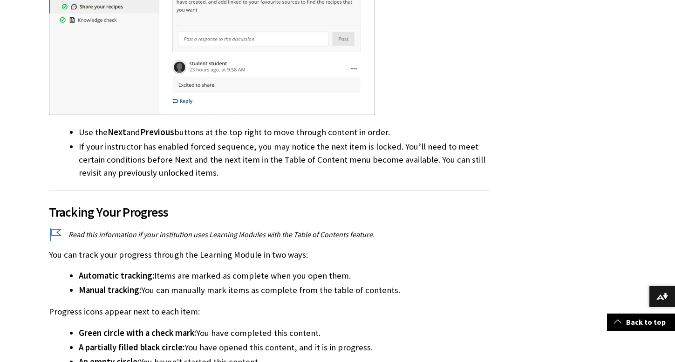 The image size is (675, 362). Describe the element at coordinates (131, 347) in the screenshot. I see `span: A partially filled black circle:` at that location.